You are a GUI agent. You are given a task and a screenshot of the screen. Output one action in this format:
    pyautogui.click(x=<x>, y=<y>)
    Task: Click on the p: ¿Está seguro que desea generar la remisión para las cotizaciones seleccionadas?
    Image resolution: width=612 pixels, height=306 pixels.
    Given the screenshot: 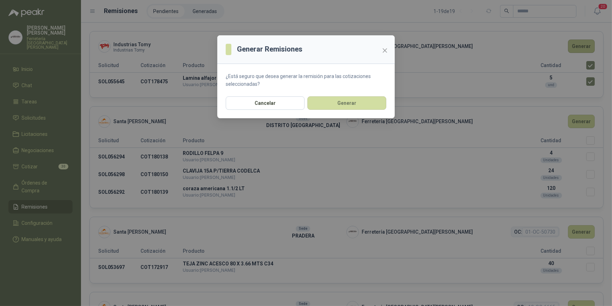 What is the action you would take?
    pyautogui.click(x=306, y=80)
    